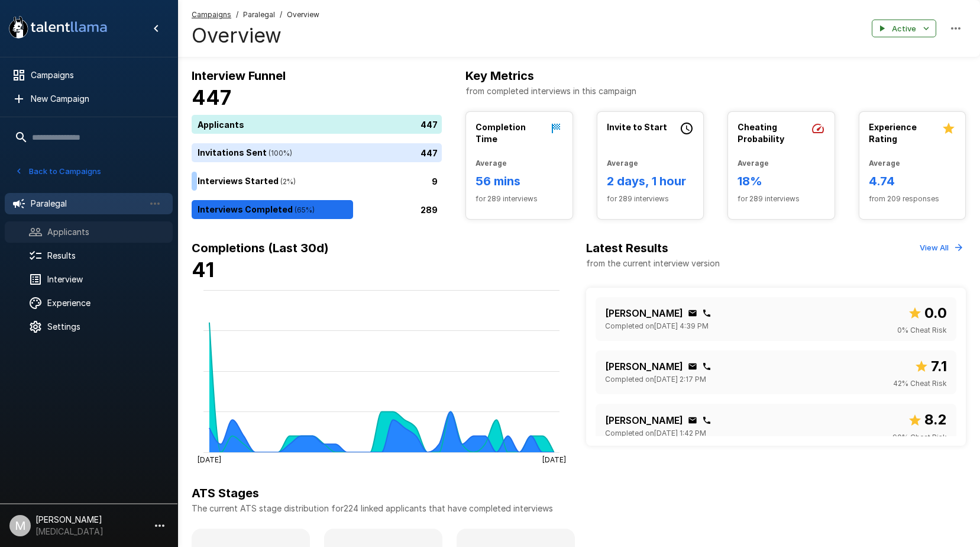 This screenshot has height=547, width=980. What do you see at coordinates (429, 210) in the screenshot?
I see `p: 289` at bounding box center [429, 210].